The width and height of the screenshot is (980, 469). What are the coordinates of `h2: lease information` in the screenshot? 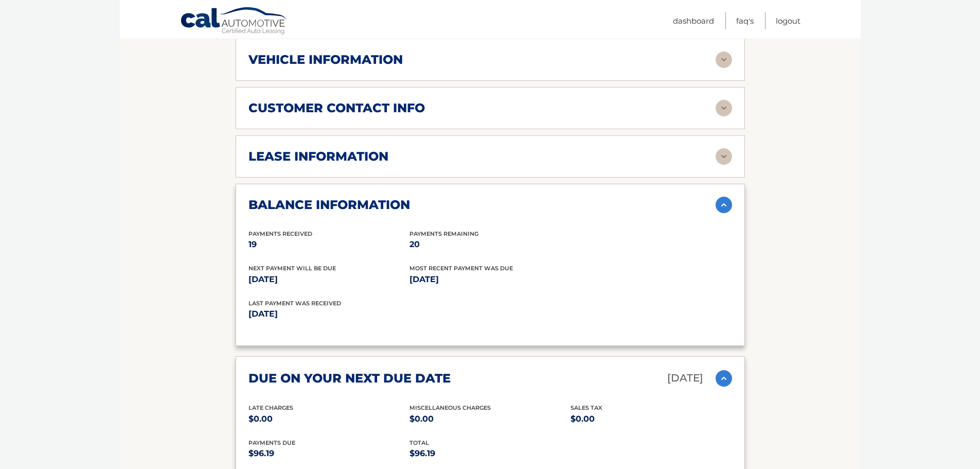 It's located at (319, 157).